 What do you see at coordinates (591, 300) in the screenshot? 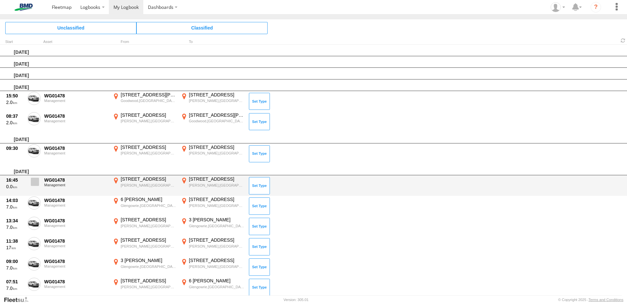
I see `div: © Copyright 2025 -` at bounding box center [591, 300].